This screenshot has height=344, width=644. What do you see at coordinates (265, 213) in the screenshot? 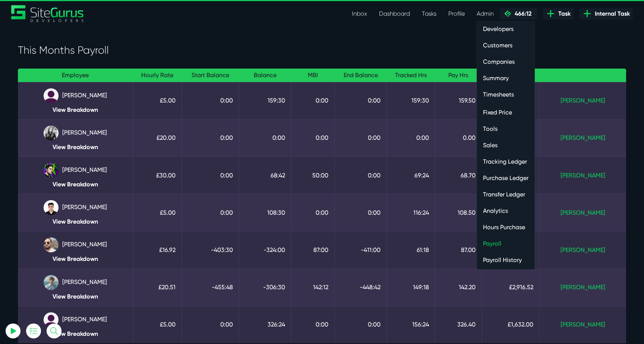
I see `td: 108:30` at bounding box center [265, 213].